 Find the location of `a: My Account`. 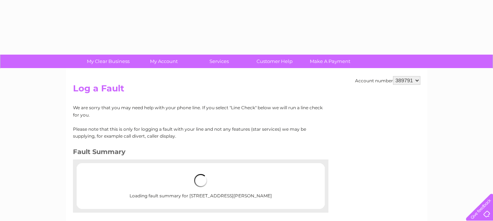

a: My Account is located at coordinates (163, 61).